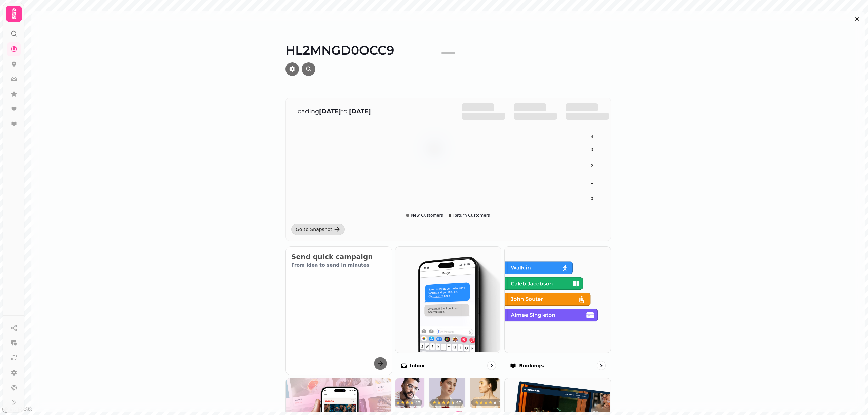  I want to click on a: Mapbox logo, so click(17, 409).